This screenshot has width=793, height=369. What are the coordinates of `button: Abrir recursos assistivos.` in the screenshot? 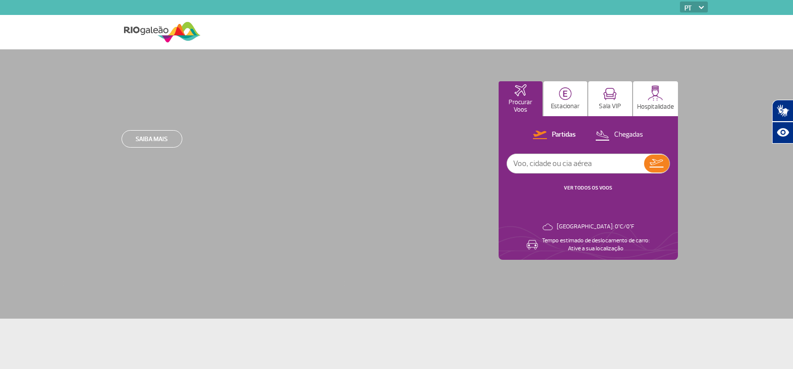 It's located at (782, 132).